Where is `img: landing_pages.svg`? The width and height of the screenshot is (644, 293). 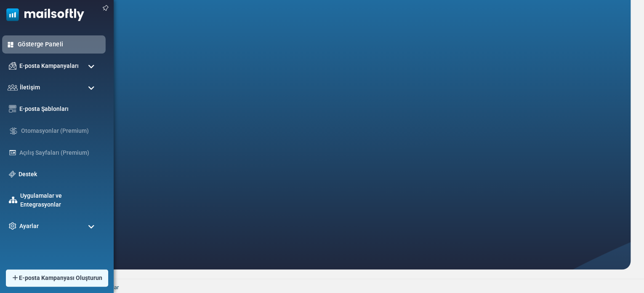 img: landing_pages.svg is located at coordinates (12, 152).